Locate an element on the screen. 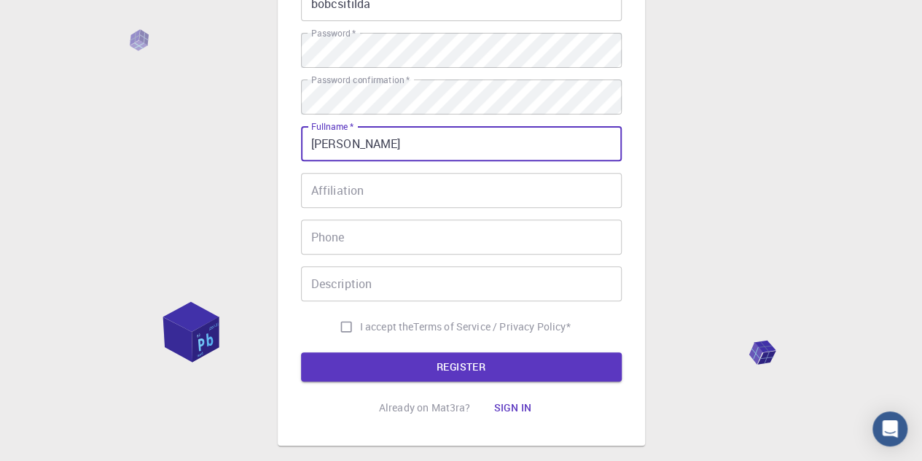  span: I accept the is located at coordinates (387, 327).